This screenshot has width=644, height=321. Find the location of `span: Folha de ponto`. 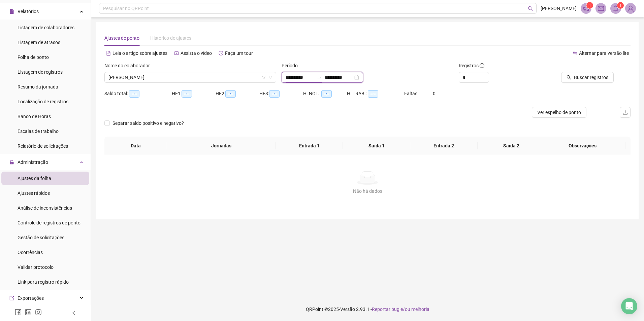

span: Folha de ponto is located at coordinates (33, 57).